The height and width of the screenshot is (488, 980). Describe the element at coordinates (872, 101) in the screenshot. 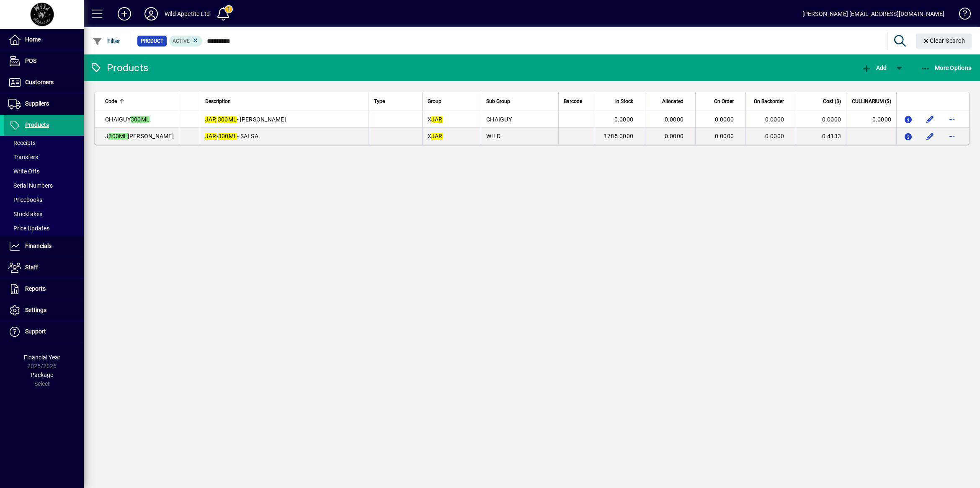

I see `span: CULLINARIUM ($)` at that location.